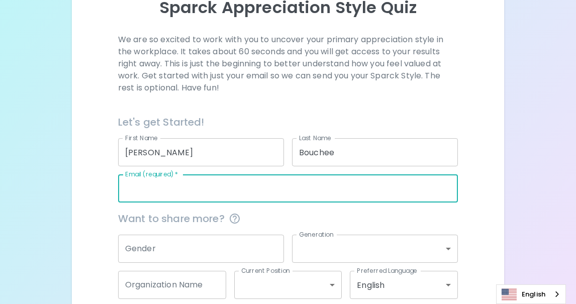 This screenshot has height=304, width=576. Describe the element at coordinates (387, 270) in the screenshot. I see `label: Preferred Language` at that location.